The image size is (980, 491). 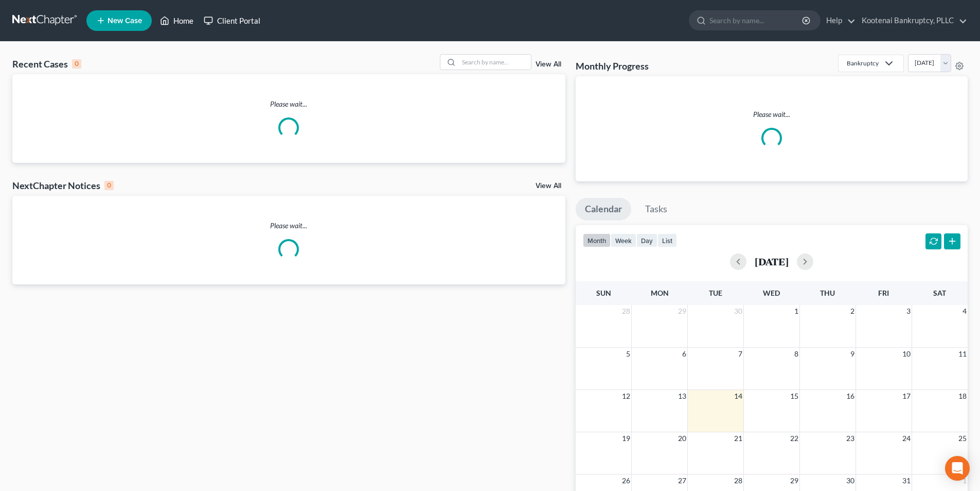 I want to click on button: list, so click(x=668, y=240).